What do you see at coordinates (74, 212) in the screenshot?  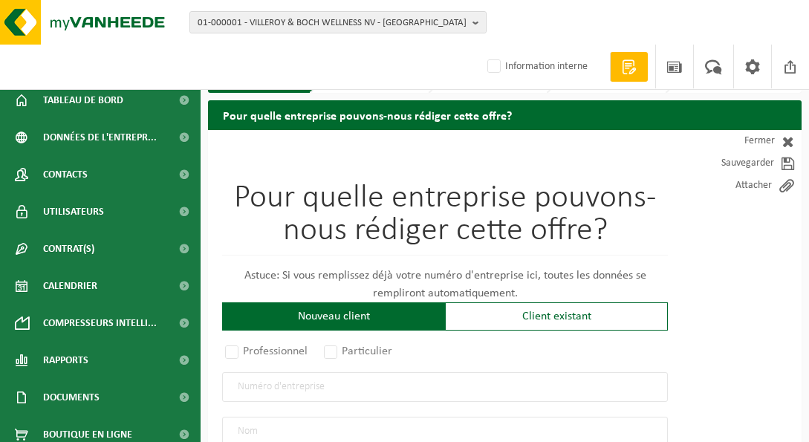 I see `span: Utilisateurs` at bounding box center [74, 212].